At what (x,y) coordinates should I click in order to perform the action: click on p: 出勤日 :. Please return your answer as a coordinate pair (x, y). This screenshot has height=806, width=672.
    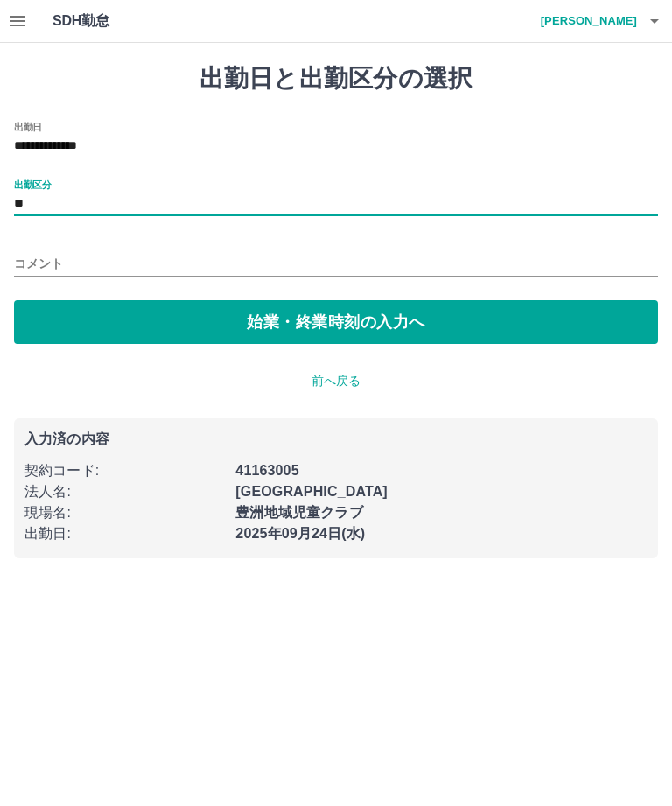
    Looking at the image, I should click on (124, 534).